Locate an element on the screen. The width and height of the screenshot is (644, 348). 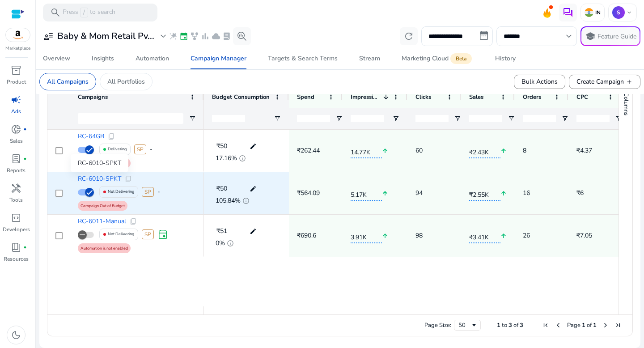
span: Clicks is located at coordinates (423, 97).